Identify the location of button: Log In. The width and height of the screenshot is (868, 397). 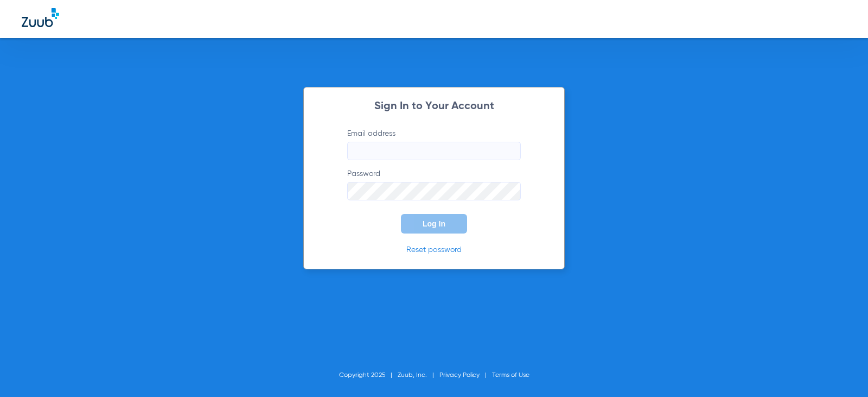
(434, 224).